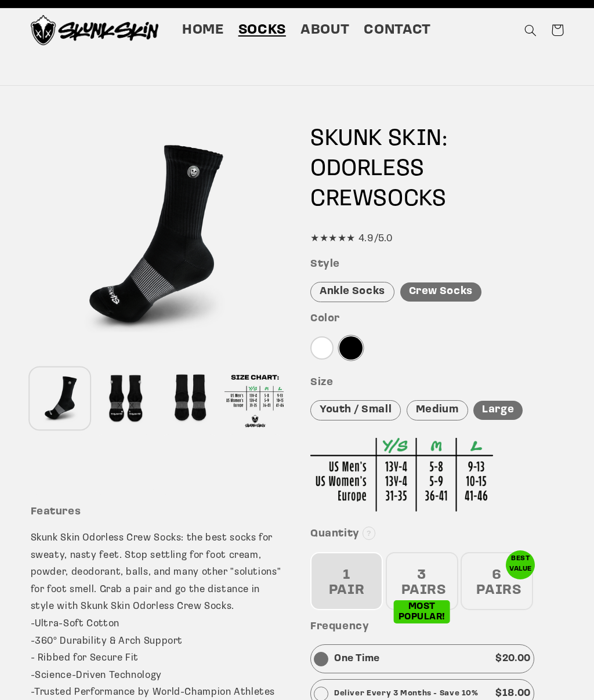 The height and width of the screenshot is (700, 594). I want to click on div: Large, so click(498, 410).